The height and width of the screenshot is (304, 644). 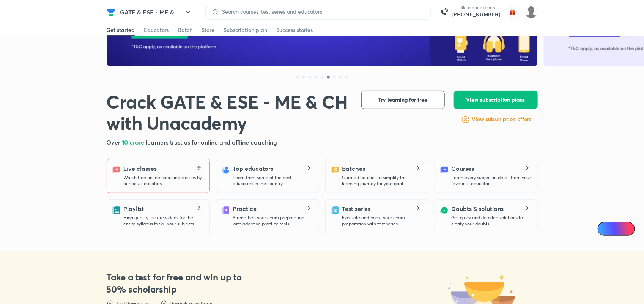 What do you see at coordinates (246, 30) in the screenshot?
I see `a: Subscription plan` at bounding box center [246, 30].